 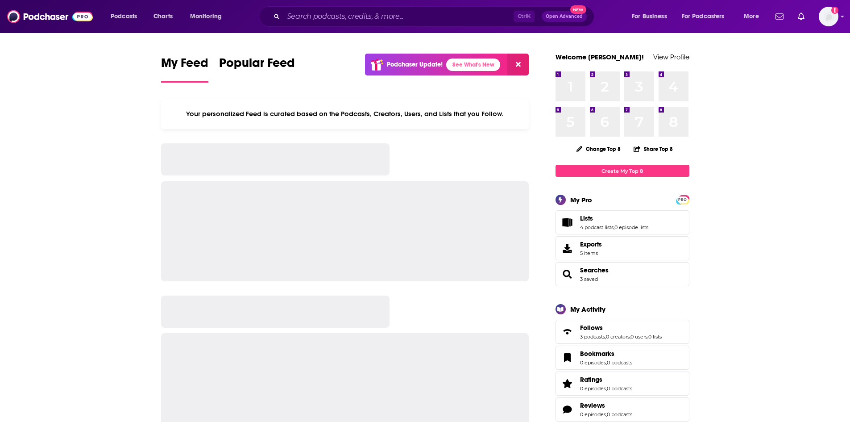 I want to click on button: Open AdvancedNew, so click(x=564, y=17).